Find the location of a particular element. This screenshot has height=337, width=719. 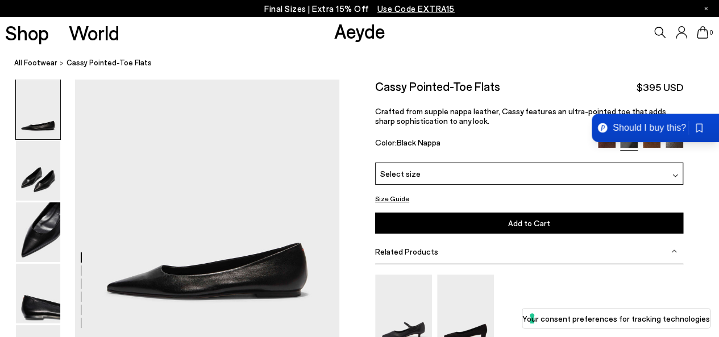

img: Cassy Pointed-Toe Flats - Image 1 is located at coordinates (38, 109).